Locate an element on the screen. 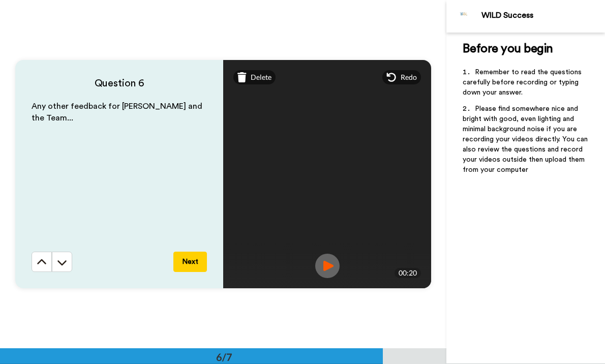  span: Remember to read the questions carefully before recording or typing down your answer. is located at coordinates (523, 82).